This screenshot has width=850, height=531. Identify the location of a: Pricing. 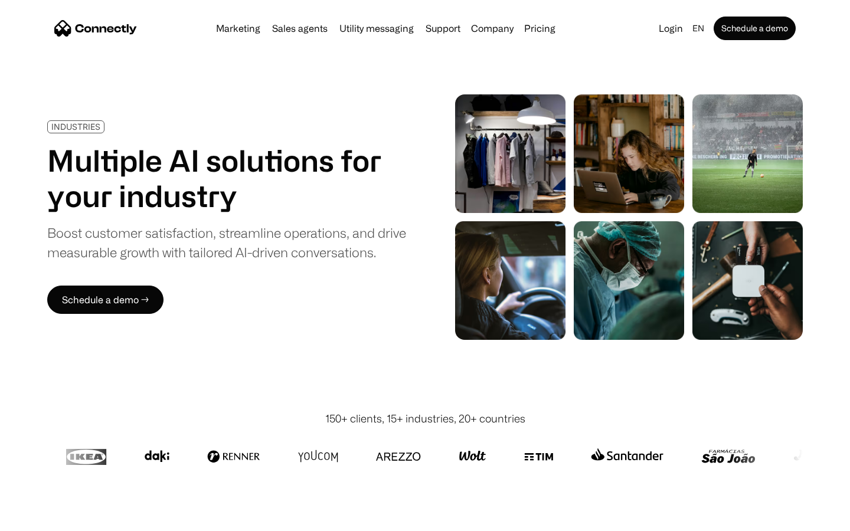
(540, 28).